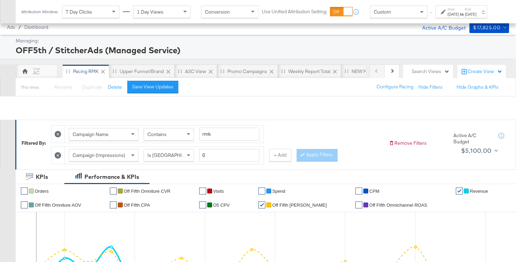  Describe the element at coordinates (407, 143) in the screenshot. I see `button: Remove Filters` at that location.